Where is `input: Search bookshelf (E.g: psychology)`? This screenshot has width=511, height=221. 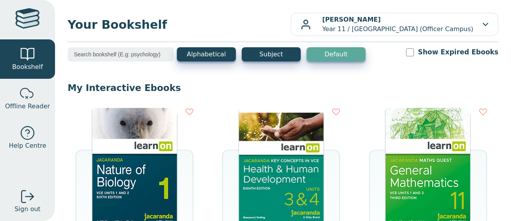
input: Search bookshelf (E.g: psychology) is located at coordinates (121, 54).